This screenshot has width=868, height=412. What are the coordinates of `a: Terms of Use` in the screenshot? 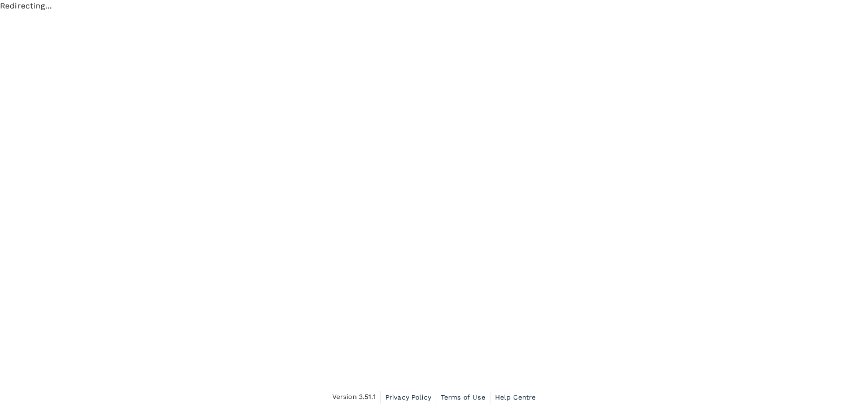 It's located at (463, 398).